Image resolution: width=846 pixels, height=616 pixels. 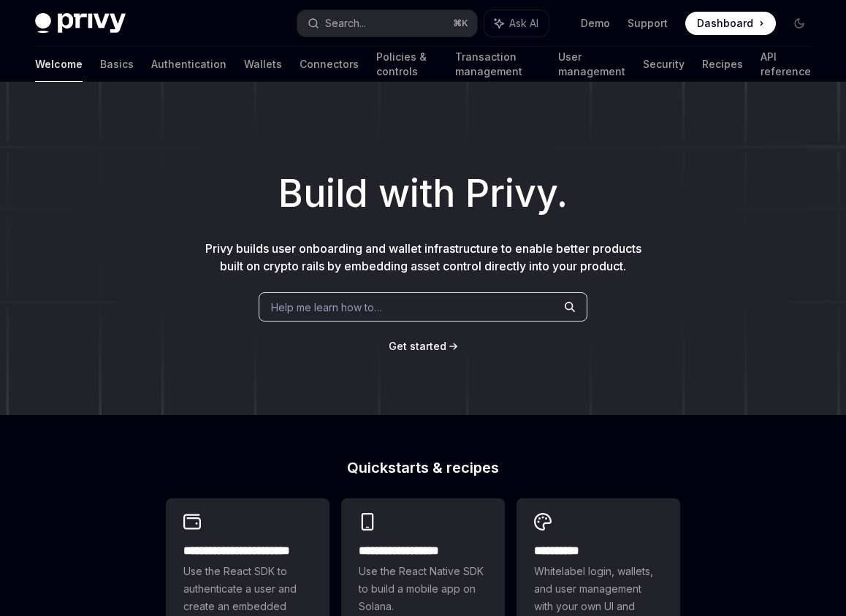 What do you see at coordinates (517, 23) in the screenshot?
I see `button: Ask AI` at bounding box center [517, 23].